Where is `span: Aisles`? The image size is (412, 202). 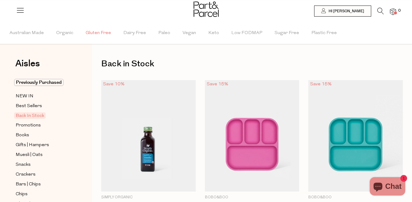
span: Aisles is located at coordinates (28, 63).